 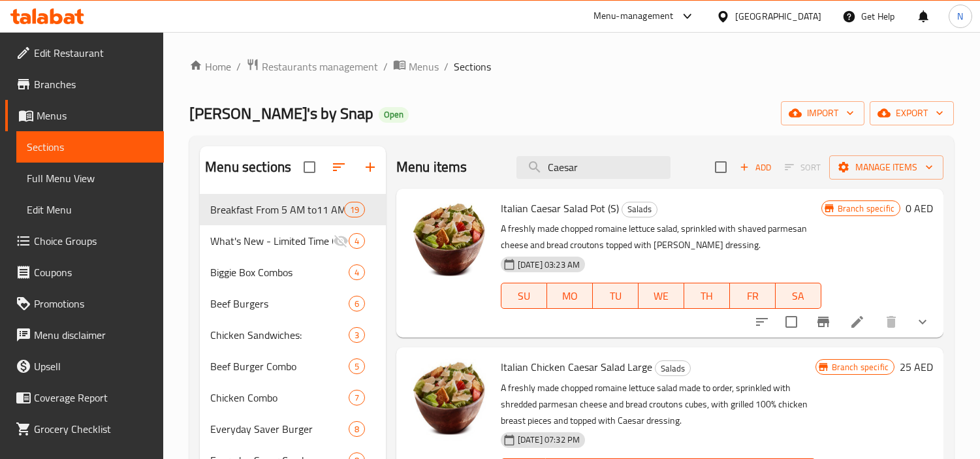 What do you see at coordinates (823, 113) in the screenshot?
I see `span: import` at bounding box center [823, 113].